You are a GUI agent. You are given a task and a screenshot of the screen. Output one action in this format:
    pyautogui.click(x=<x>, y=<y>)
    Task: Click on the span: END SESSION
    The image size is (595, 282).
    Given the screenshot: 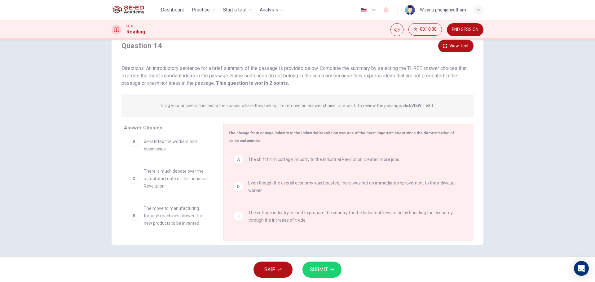 What is the action you would take?
    pyautogui.click(x=465, y=30)
    